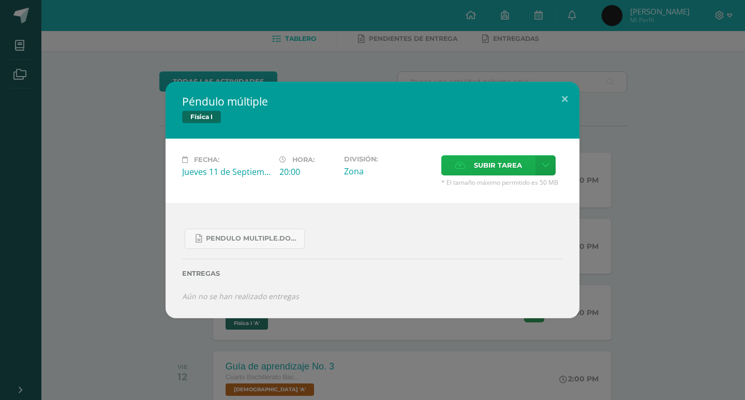 Image resolution: width=745 pixels, height=400 pixels. Describe the element at coordinates (206, 159) in the screenshot. I see `span: Fecha:` at that location.